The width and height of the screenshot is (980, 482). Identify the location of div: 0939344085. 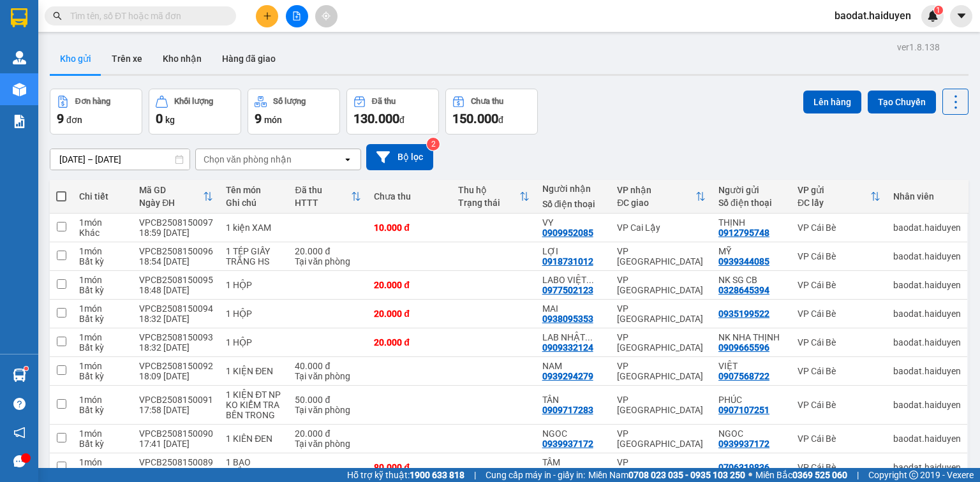
(744, 262).